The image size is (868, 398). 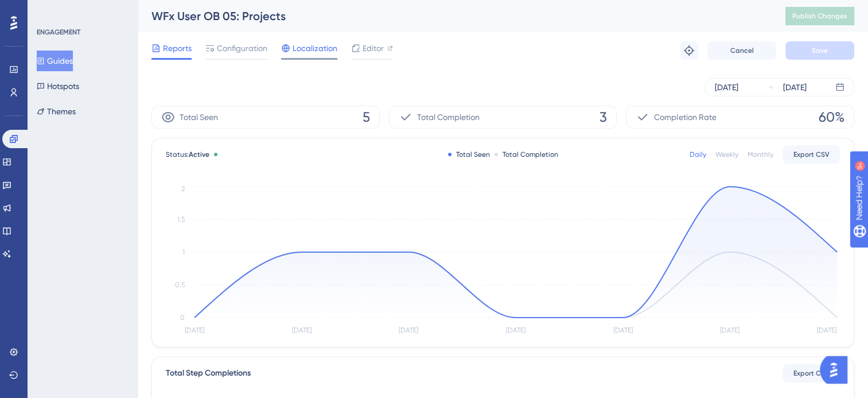 What do you see at coordinates (58, 32) in the screenshot?
I see `div: ENGAGEMENT` at bounding box center [58, 32].